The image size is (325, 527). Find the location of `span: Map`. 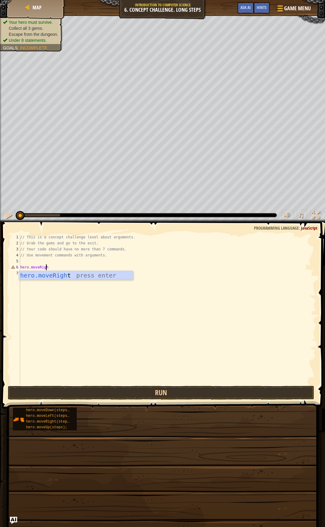

span: Map is located at coordinates (37, 8).